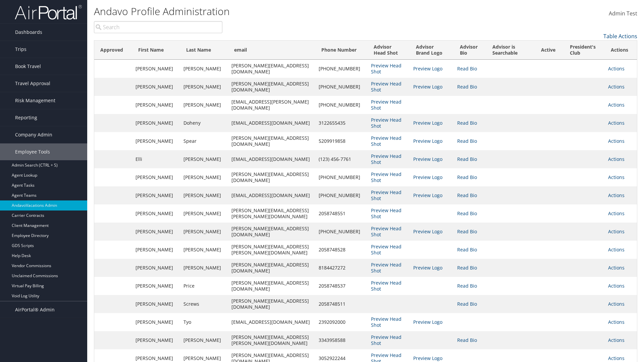 The height and width of the screenshot is (362, 644). Describe the element at coordinates (271, 50) in the screenshot. I see `th: email: activate to sort column ascending` at that location.